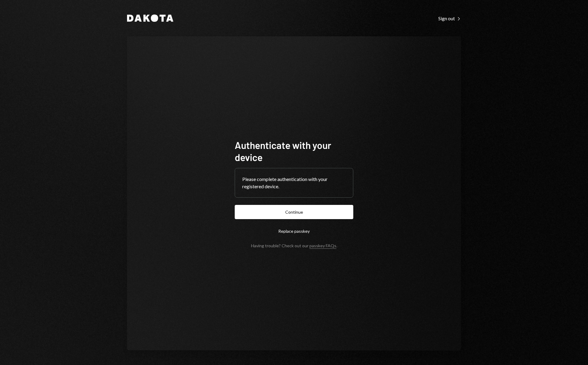 This screenshot has width=588, height=365. Describe the element at coordinates (294, 150) in the screenshot. I see `h1: Authenticate with your device` at that location.